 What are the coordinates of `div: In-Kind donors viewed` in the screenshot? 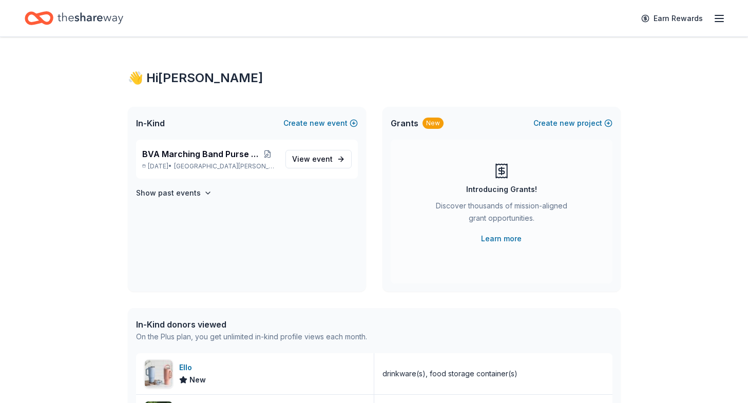 It's located at (252, 325).